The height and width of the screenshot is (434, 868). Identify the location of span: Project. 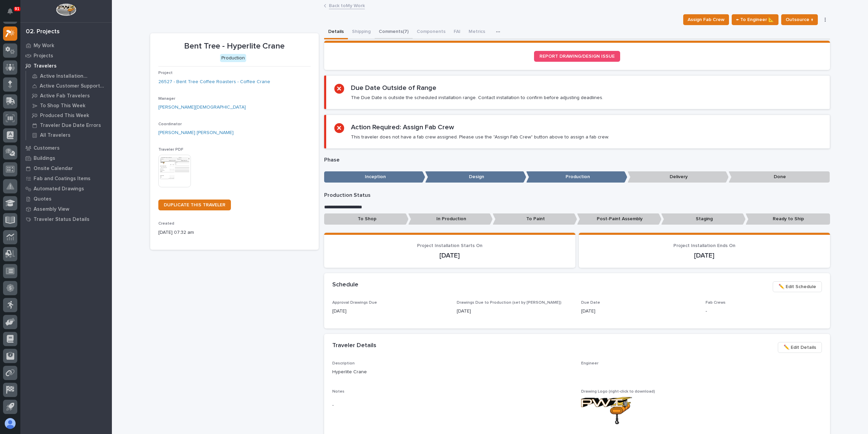
(165, 73).